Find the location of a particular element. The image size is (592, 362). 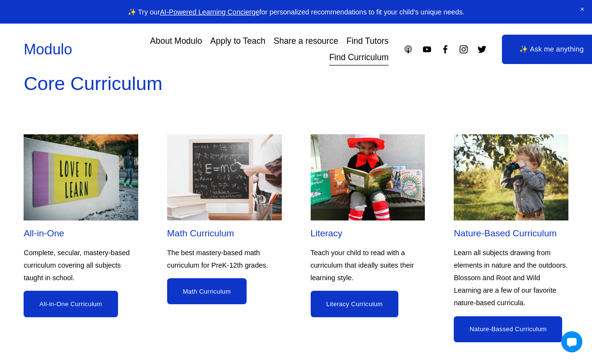

a: Find Curriculum is located at coordinates (358, 58).